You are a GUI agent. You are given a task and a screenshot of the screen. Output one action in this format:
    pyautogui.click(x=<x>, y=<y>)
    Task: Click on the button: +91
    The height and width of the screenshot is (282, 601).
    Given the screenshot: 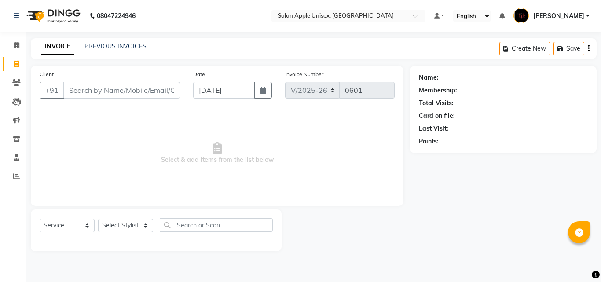 What is the action you would take?
    pyautogui.click(x=52, y=90)
    